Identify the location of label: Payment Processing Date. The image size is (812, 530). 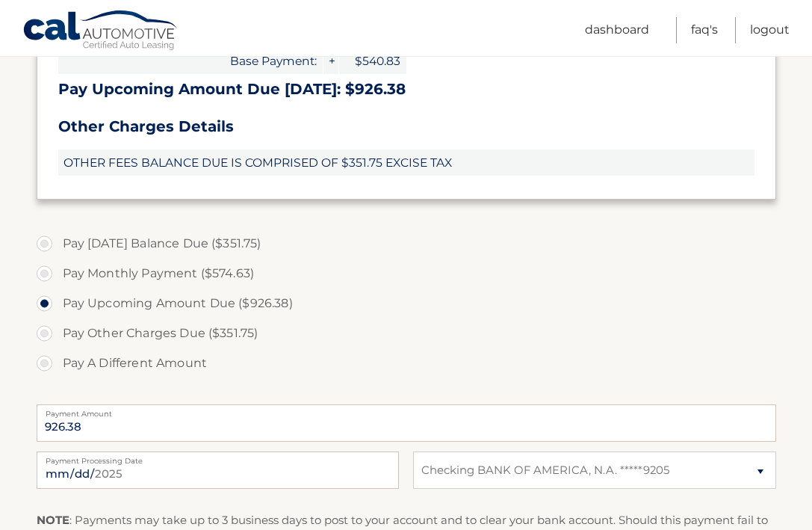
(218, 457).